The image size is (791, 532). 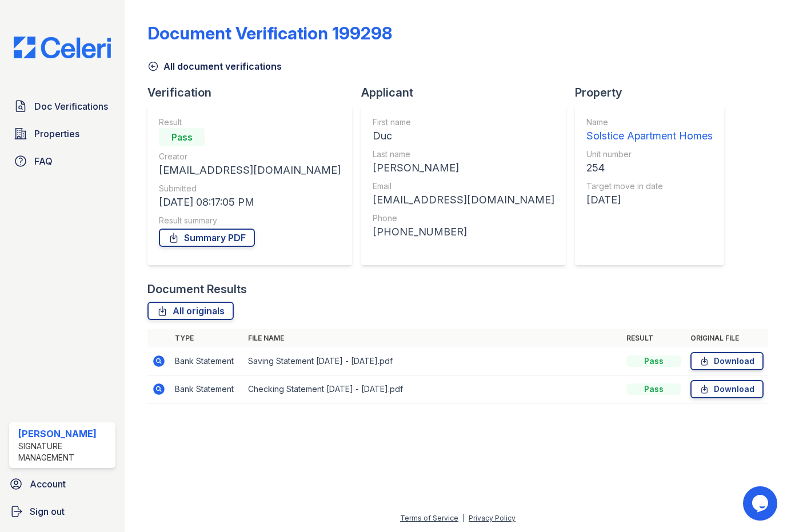 I want to click on div: First name, so click(x=463, y=123).